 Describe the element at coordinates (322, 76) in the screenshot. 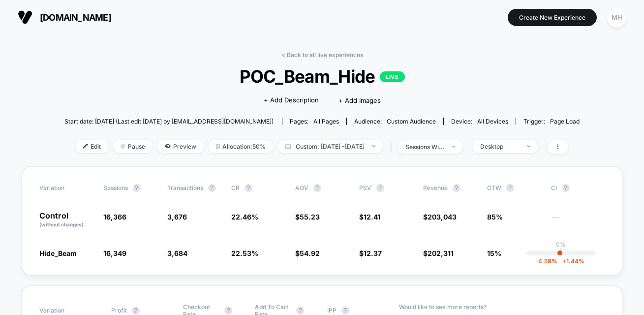

I see `span: POC_Beam_Hide` at that location.